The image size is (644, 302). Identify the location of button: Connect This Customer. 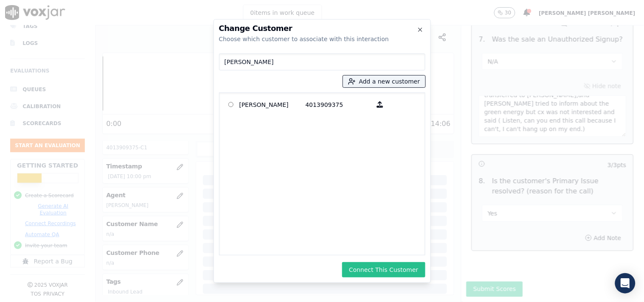
(383, 270).